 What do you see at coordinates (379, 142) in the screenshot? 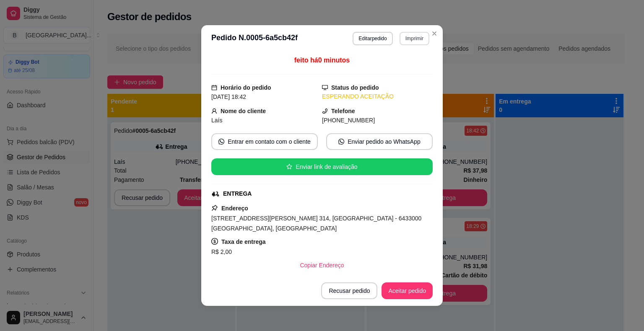
I see `button: whats-appEnviar pedido ao WhatsApp` at bounding box center [379, 142].